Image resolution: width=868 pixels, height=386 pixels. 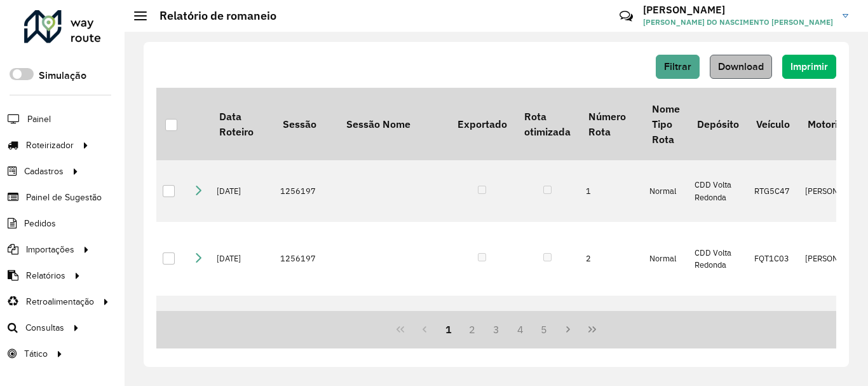 I want to click on td: 3, so click(x=611, y=321).